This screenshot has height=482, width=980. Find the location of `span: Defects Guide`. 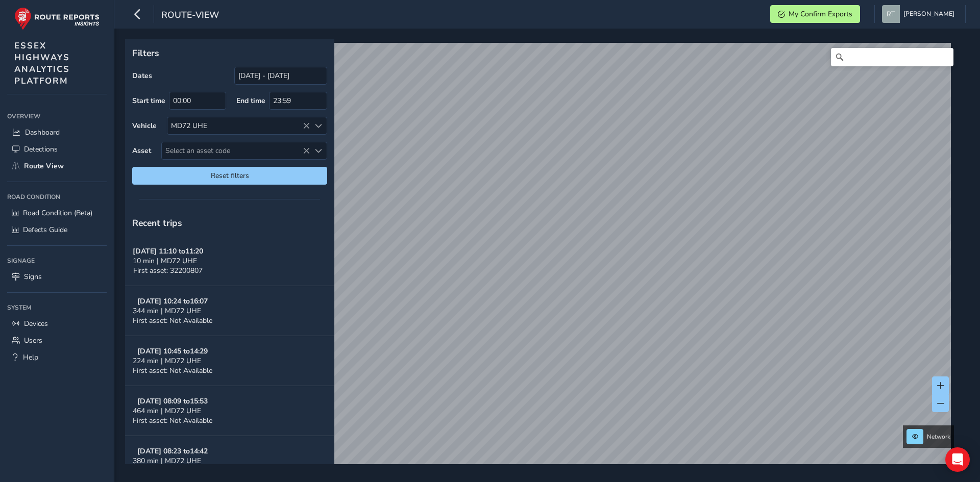

span: Defects Guide is located at coordinates (45, 230).